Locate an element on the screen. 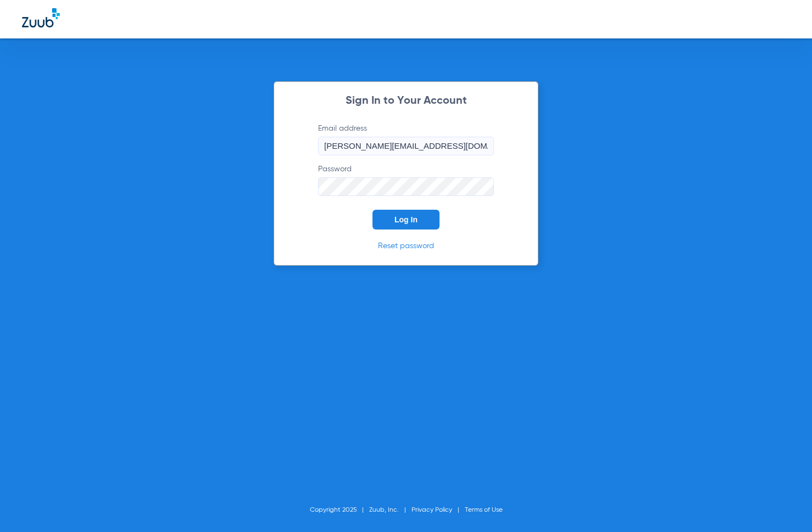 This screenshot has width=812, height=532. input: Email address is located at coordinates (406, 146).